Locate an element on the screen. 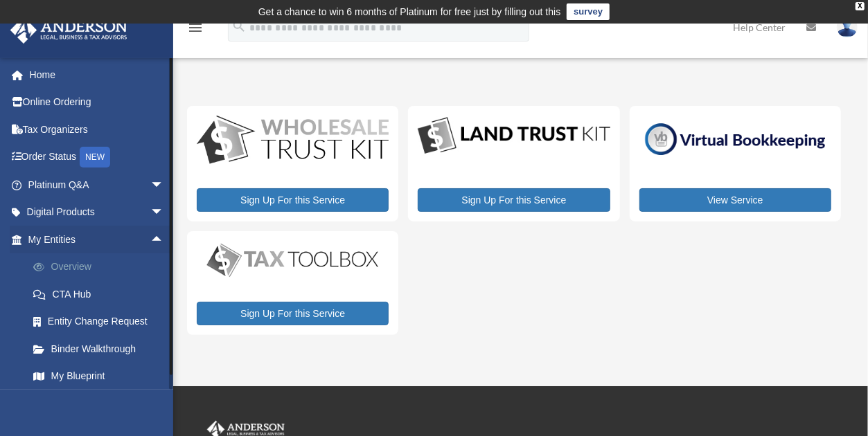  a: My Entitiesarrow_drop_up is located at coordinates (97, 239).